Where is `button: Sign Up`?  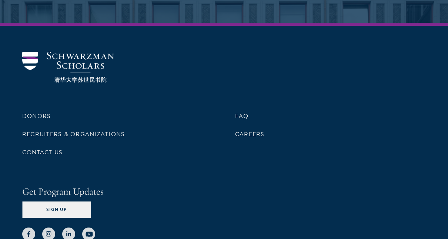 button: Sign Up is located at coordinates (56, 210).